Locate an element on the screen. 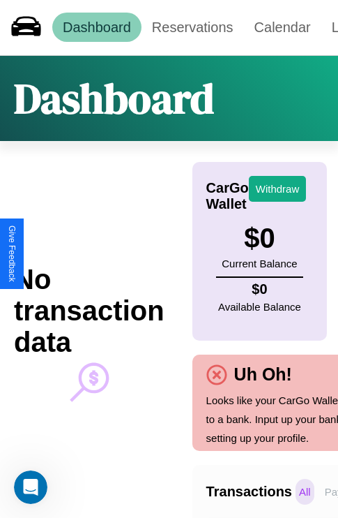 This screenshot has width=338, height=518. h1: Dashboard is located at coordinates (114, 98).